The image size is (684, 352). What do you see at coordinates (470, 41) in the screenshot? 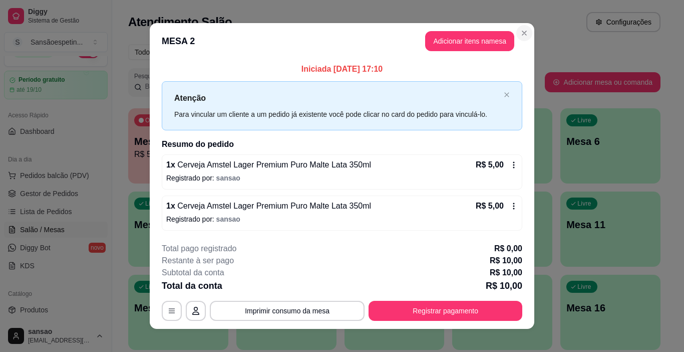
I see `button: Adicionar itens namesa` at bounding box center [470, 41].